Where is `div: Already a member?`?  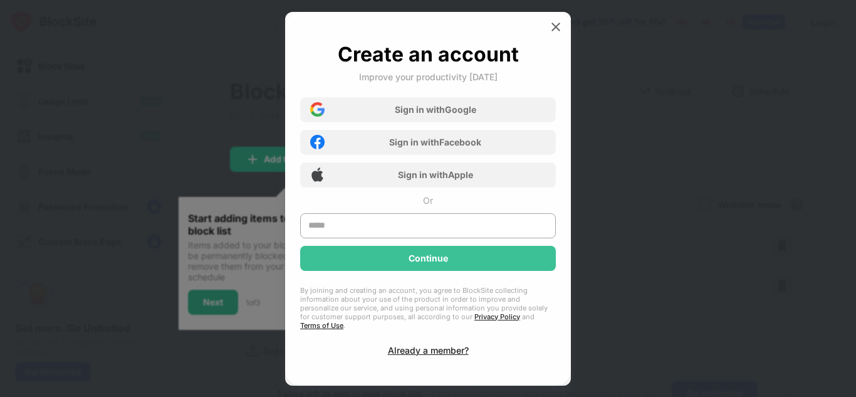 div: Already a member? is located at coordinates (428, 350).